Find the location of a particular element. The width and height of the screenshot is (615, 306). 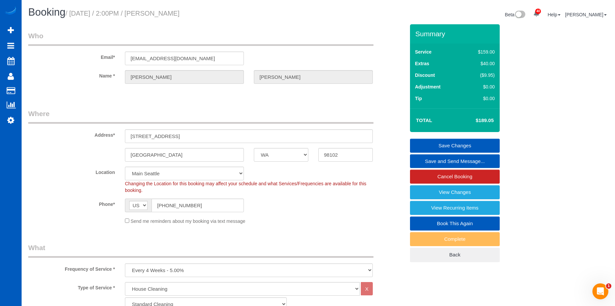

label: Location is located at coordinates (71, 171).